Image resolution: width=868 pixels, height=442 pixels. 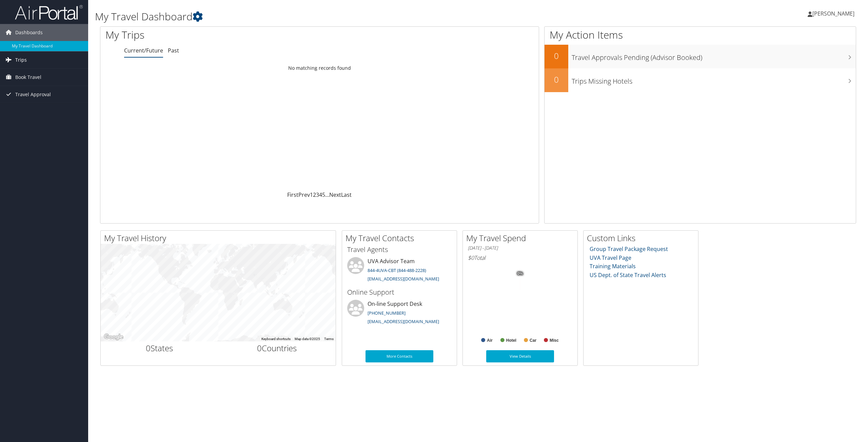 What do you see at coordinates (143, 50) in the screenshot?
I see `a: Current/Future` at bounding box center [143, 50].